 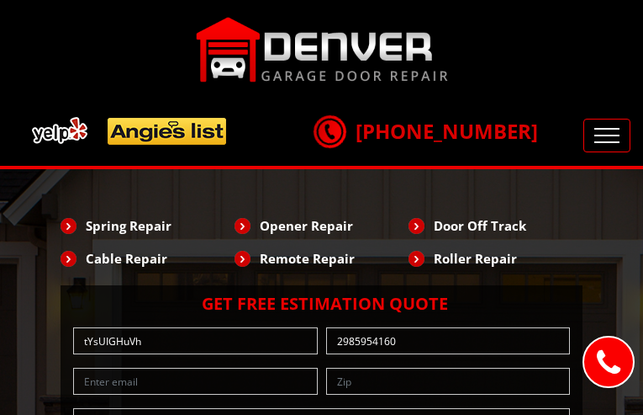 What do you see at coordinates (195, 381) in the screenshot?
I see `input: Enter email` at bounding box center [195, 381].